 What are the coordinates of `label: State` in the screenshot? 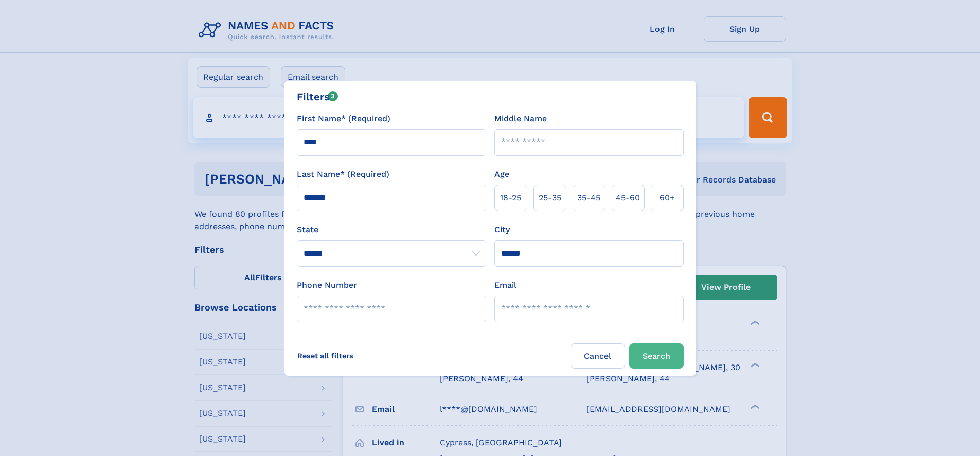 It's located at (392, 230).